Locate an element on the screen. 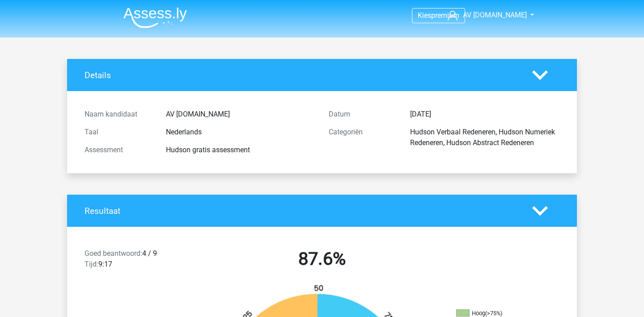 Image resolution: width=644 pixels, height=317 pixels. div: Assessment is located at coordinates (118, 150).